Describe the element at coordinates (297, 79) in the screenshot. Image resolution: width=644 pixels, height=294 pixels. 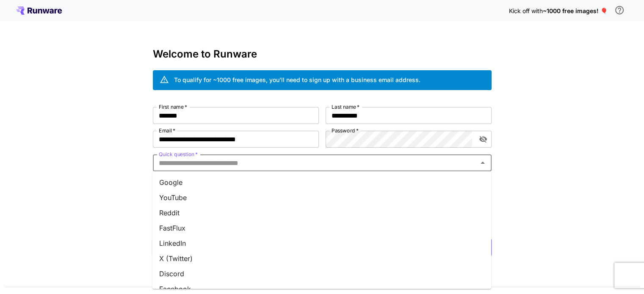
I see `div: To qualify for ~1000 free images, you’ll need to sign up with a business email address.` at that location.